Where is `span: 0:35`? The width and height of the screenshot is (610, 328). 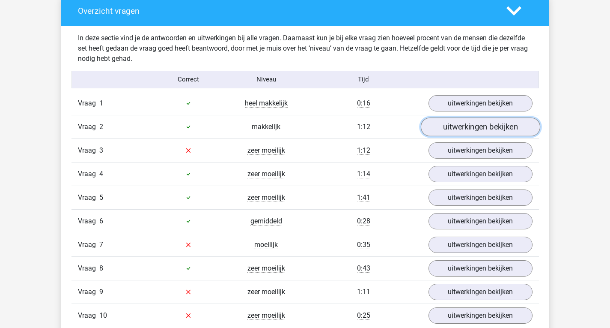
span: 0:35 is located at coordinates (363, 244).